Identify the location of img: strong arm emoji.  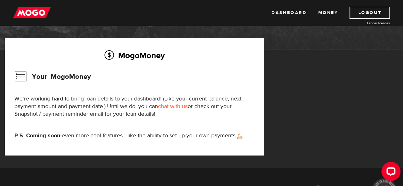
(240, 136).